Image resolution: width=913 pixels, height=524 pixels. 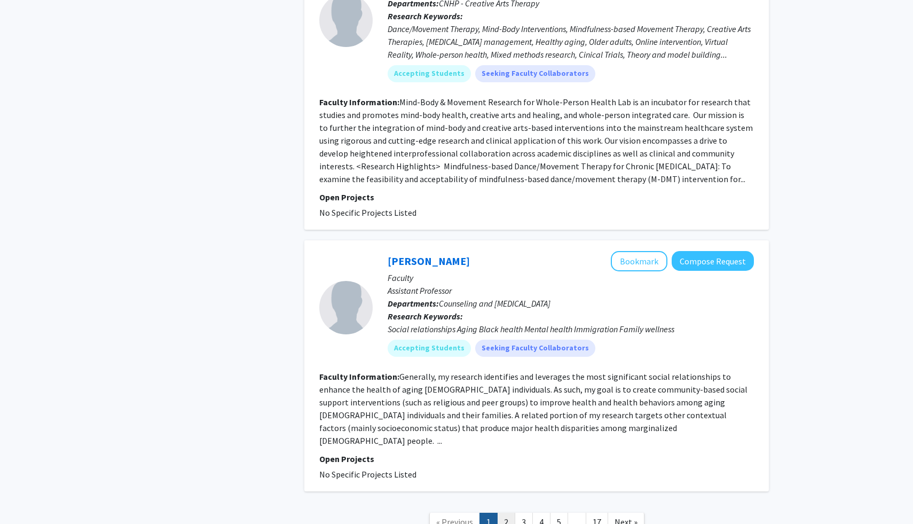 What do you see at coordinates (571, 42) in the screenshot?
I see `div: Dance/Movement Therapy, Mind-Body Interventions, Mindfulness-based Movement Therapy, Creative Art...` at bounding box center [571, 42].